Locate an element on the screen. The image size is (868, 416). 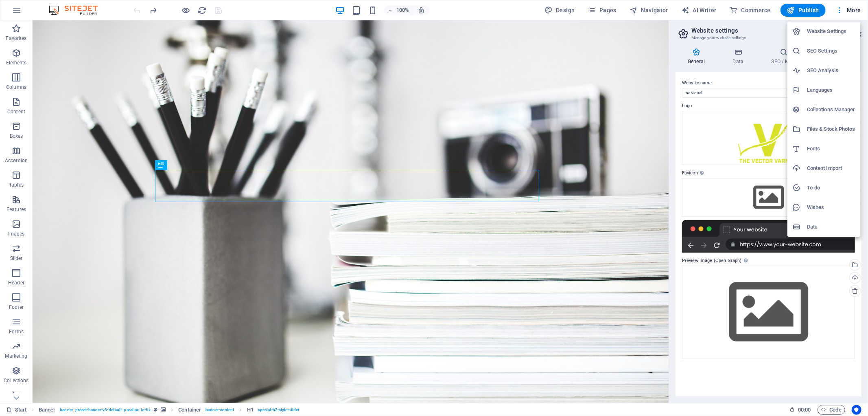
h6: To-do is located at coordinates (831, 188).